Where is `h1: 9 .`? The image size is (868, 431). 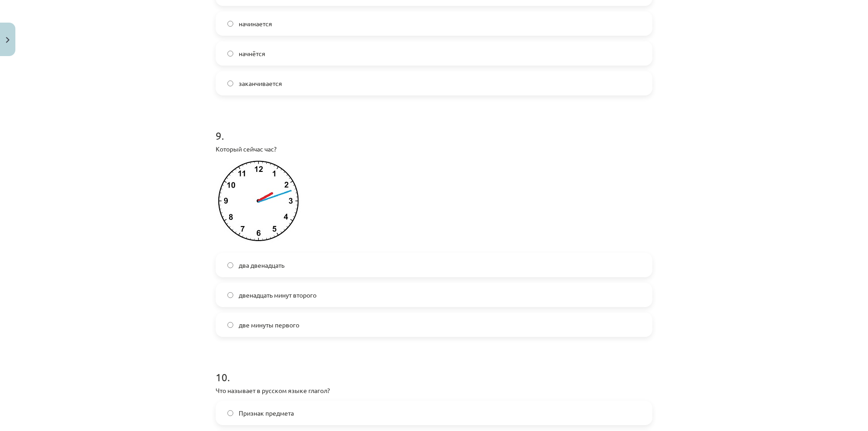
h1: 9 . is located at coordinates (434, 127).